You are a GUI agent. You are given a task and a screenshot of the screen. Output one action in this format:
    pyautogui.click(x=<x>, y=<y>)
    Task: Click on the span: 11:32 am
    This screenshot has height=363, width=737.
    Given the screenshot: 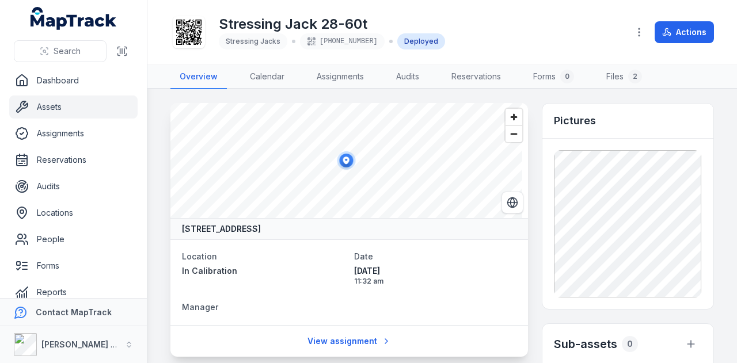 What is the action you would take?
    pyautogui.click(x=435, y=282)
    